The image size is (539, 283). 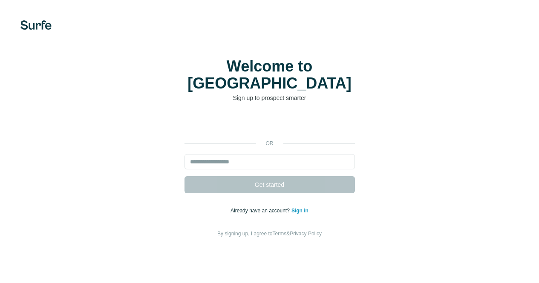 I want to click on a: Terms, so click(x=279, y=234).